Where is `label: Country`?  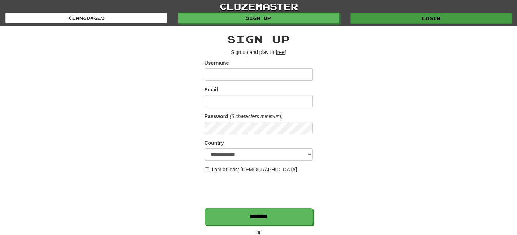
label: Country is located at coordinates (214, 143).